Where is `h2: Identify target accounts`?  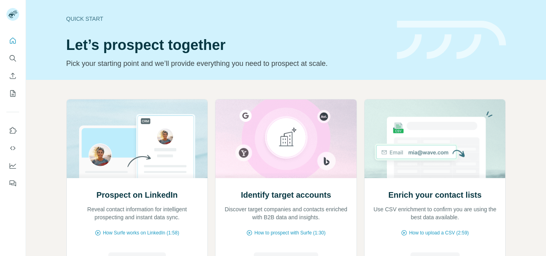 h2: Identify target accounts is located at coordinates (286, 195).